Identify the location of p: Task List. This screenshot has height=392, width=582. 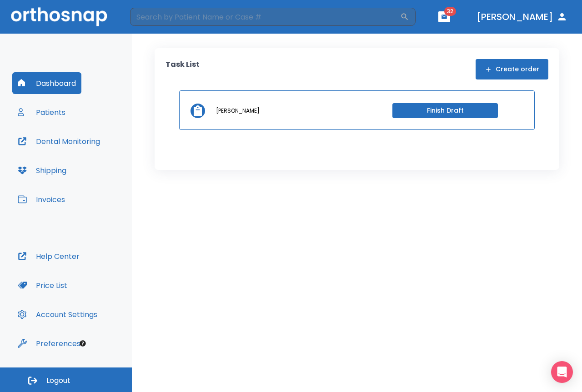
(182, 69).